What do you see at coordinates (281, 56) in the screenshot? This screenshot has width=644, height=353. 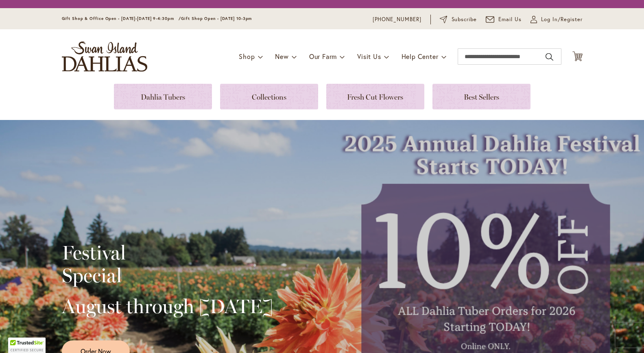 I see `span: New` at bounding box center [281, 56].